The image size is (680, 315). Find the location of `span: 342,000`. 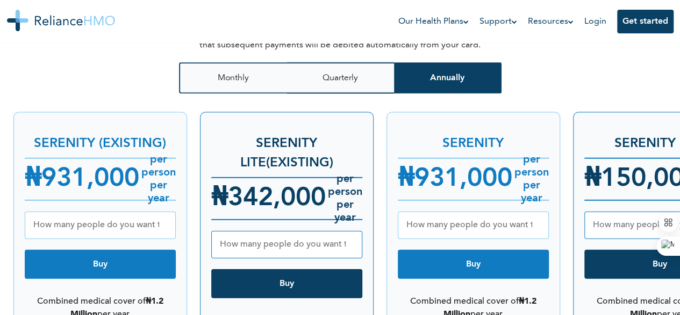

span: 342,000 is located at coordinates (277, 198).